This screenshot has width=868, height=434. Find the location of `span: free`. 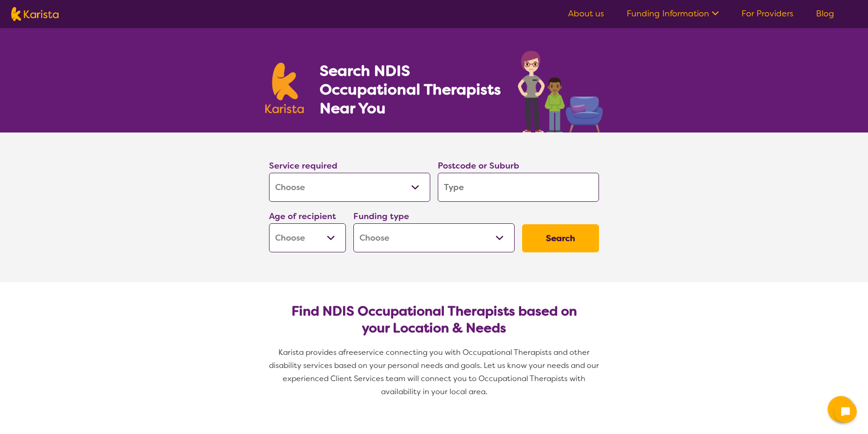

span: free is located at coordinates (351, 352).